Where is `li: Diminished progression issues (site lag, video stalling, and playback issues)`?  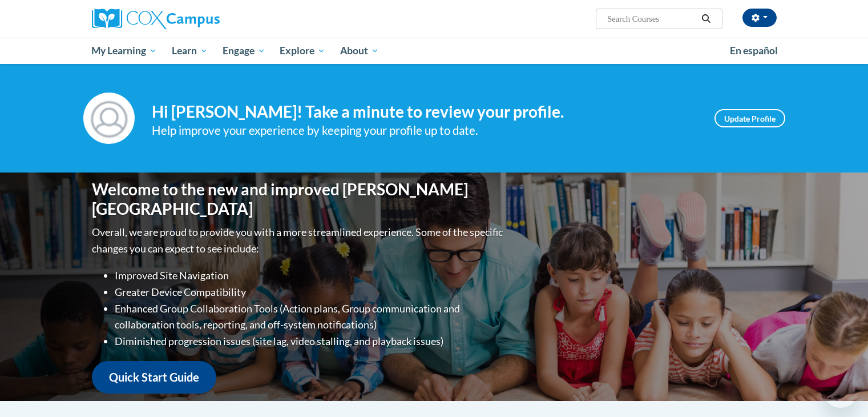
li: Diminished progression issues (site lag, video stalling, and playback issues) is located at coordinates (310, 341).